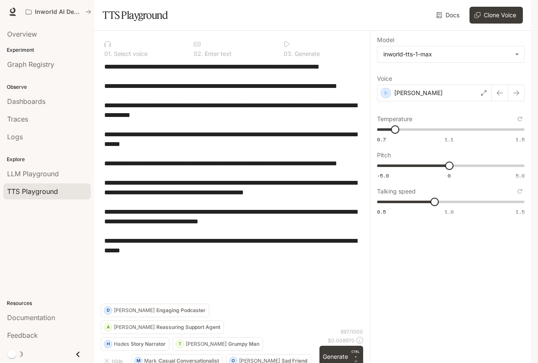 The width and height of the screenshot is (538, 363). I want to click on p: 0 1 ., so click(108, 54).